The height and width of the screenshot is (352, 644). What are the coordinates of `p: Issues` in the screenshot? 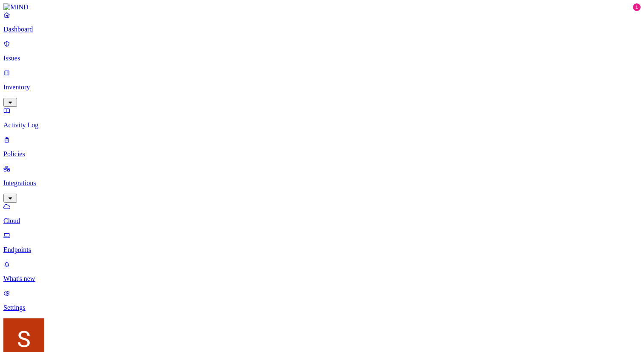 It's located at (322, 59).